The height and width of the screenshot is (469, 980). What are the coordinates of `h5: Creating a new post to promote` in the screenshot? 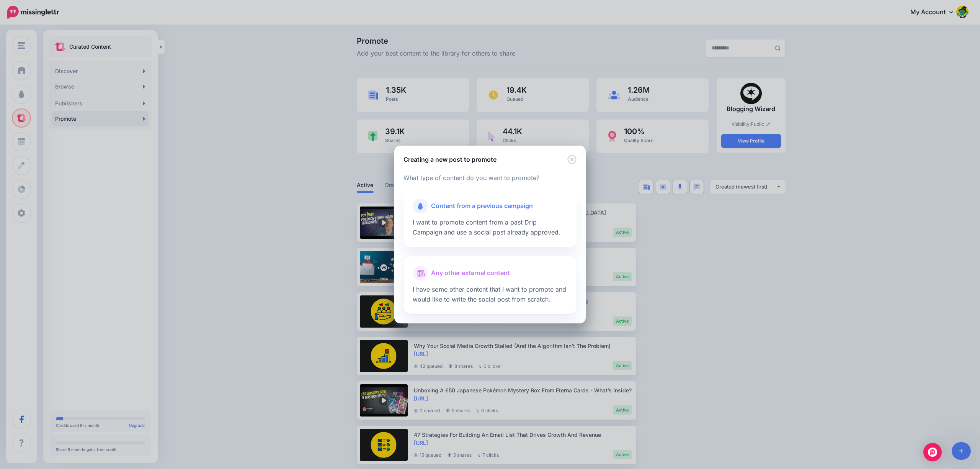 It's located at (450, 159).